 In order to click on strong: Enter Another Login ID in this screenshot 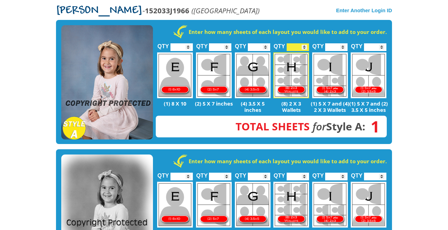, I will do `click(364, 10)`.